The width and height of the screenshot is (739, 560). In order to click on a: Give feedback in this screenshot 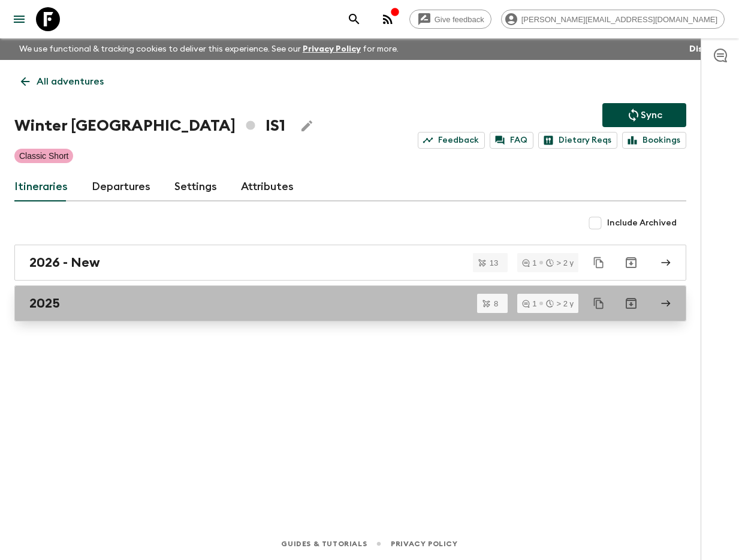, I will do `click(450, 19)`.